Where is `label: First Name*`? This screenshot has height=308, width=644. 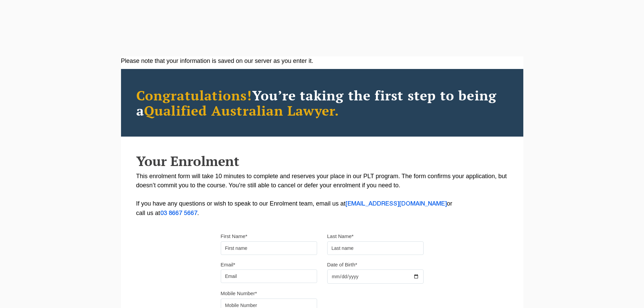 label: First Name* is located at coordinates (234, 236).